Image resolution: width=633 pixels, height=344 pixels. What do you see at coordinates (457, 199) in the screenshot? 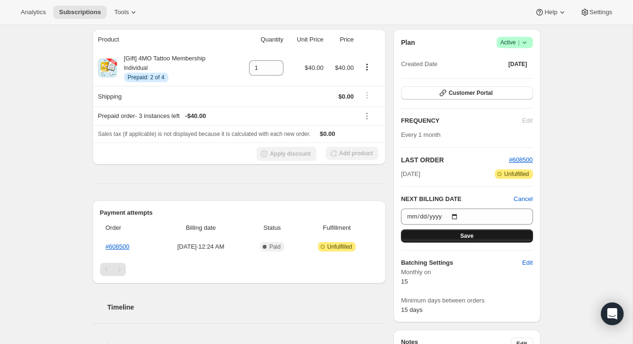
I see `h2: NEXT BILLING DATE` at bounding box center [457, 199].